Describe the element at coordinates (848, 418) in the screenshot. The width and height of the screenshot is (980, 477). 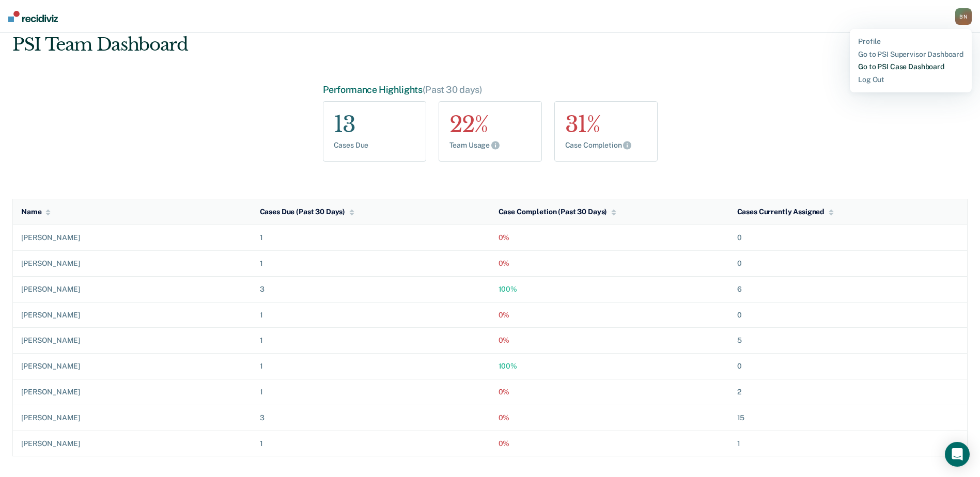
I see `td: 15` at that location.